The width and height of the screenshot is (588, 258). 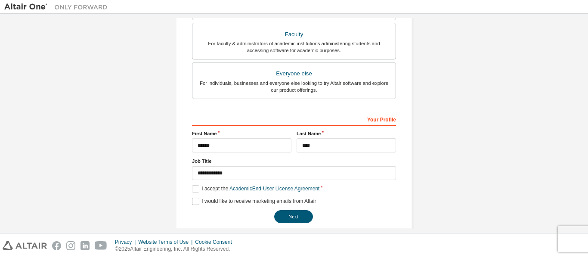 What do you see at coordinates (25, 245) in the screenshot?
I see `img: altair_logo.svg` at bounding box center [25, 245].